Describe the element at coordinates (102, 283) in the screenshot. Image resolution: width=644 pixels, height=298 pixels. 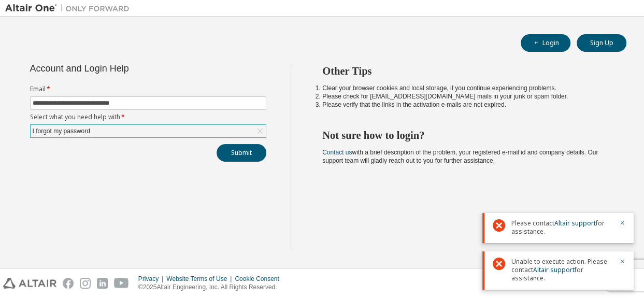
I see `img: linkedin.svg` at that location.